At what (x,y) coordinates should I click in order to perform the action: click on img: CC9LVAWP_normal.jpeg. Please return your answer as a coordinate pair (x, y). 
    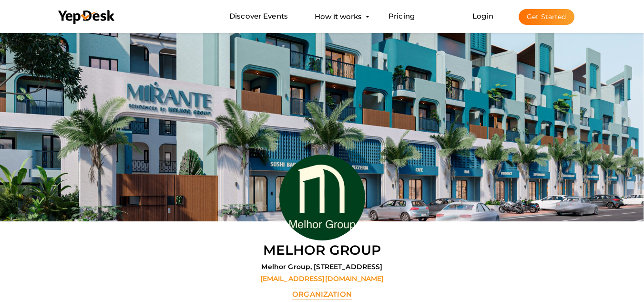
    Looking at the image, I should click on (322, 198).